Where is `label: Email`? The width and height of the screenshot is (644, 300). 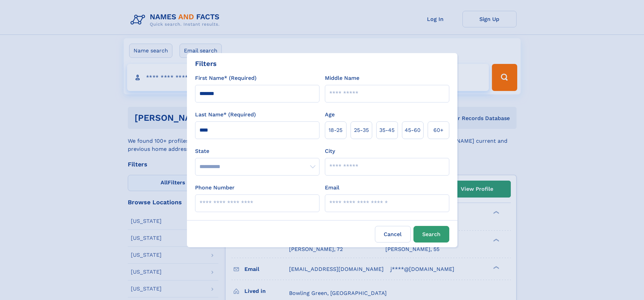
label: Email is located at coordinates (332, 188).